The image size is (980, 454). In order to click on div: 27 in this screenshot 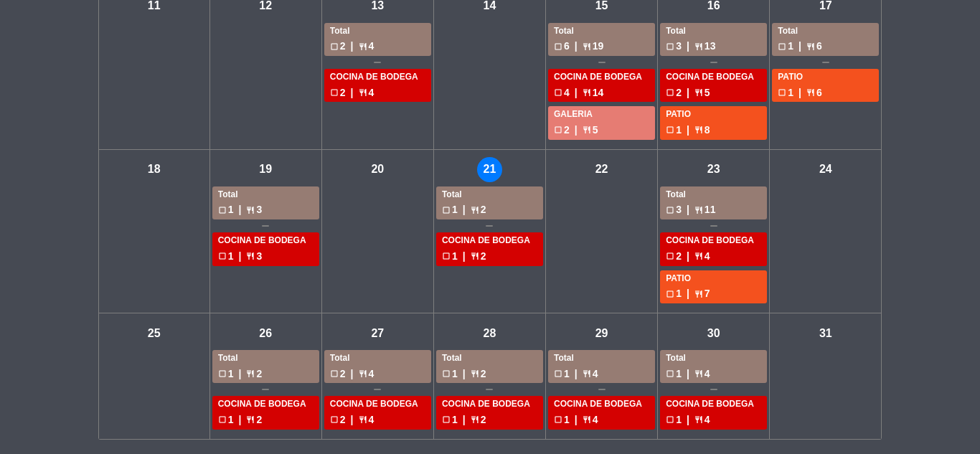, I will do `click(377, 333)`.